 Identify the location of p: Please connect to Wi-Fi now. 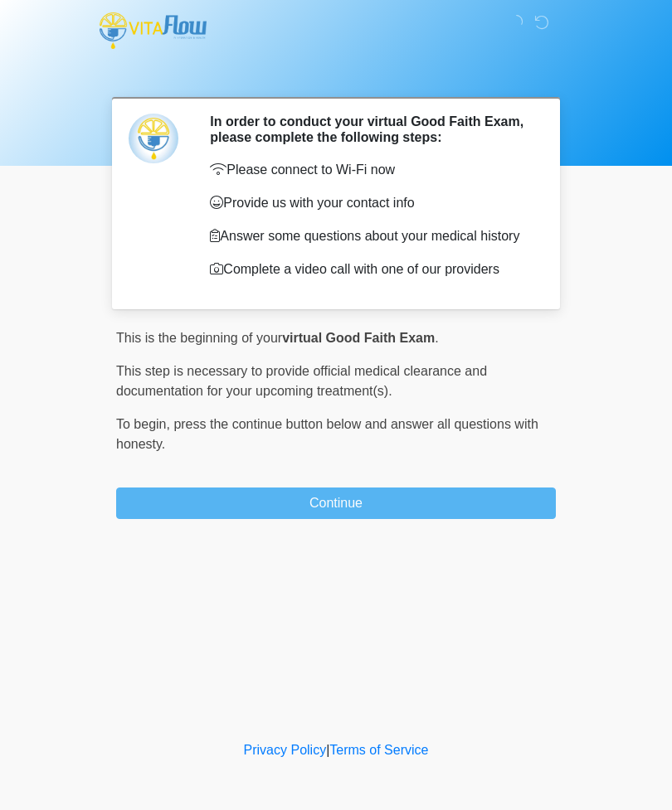
(370, 170).